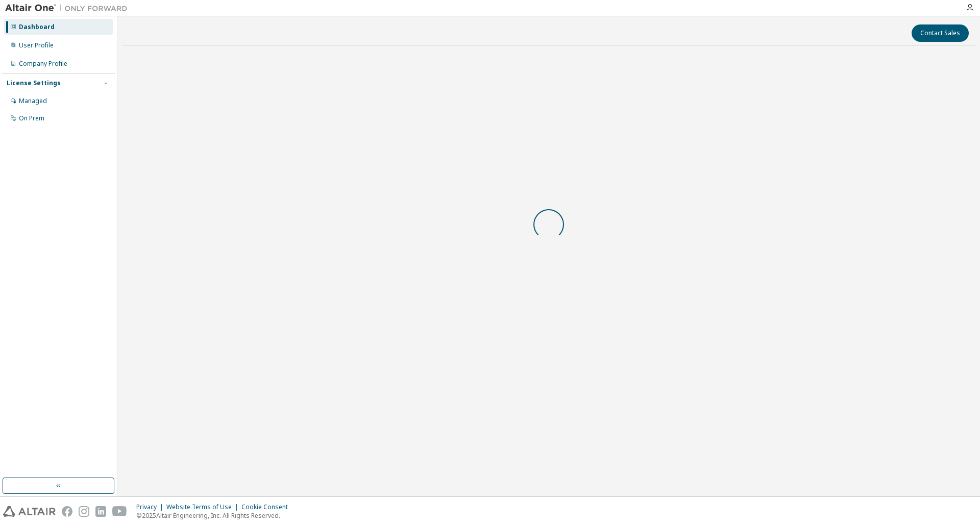  Describe the element at coordinates (84, 511) in the screenshot. I see `img: instagram.svg` at that location.